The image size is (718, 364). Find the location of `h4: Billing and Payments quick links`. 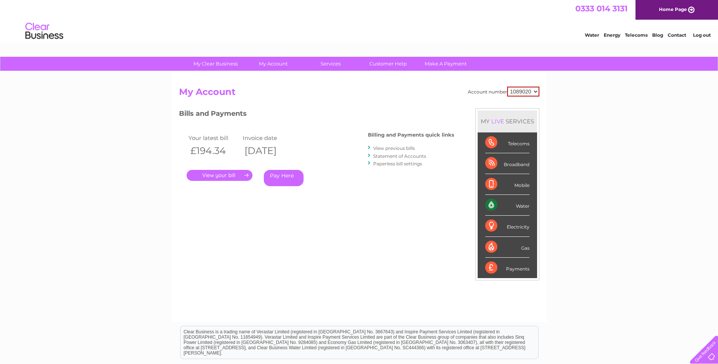

h4: Billing and Payments quick links is located at coordinates (411, 135).